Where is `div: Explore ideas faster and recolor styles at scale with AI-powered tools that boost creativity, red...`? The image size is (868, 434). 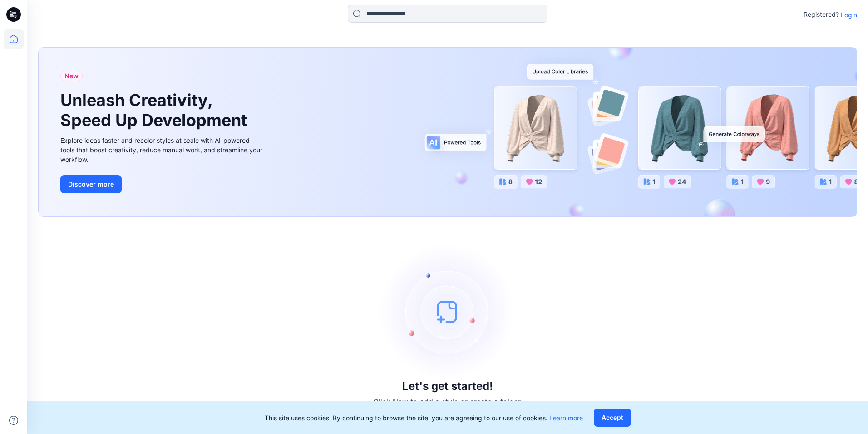 div: Explore ideas faster and recolor styles at scale with AI-powered tools that boost creativity, red... is located at coordinates (162, 150).